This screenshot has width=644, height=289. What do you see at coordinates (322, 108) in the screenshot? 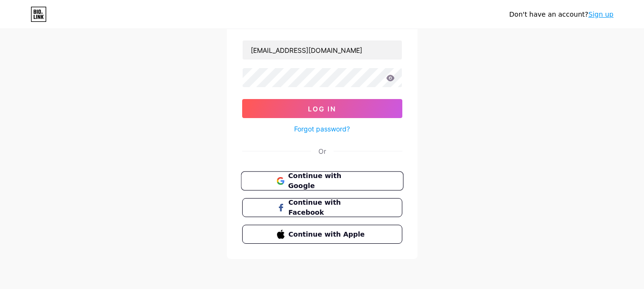
I see `span: Log In` at bounding box center [322, 108].